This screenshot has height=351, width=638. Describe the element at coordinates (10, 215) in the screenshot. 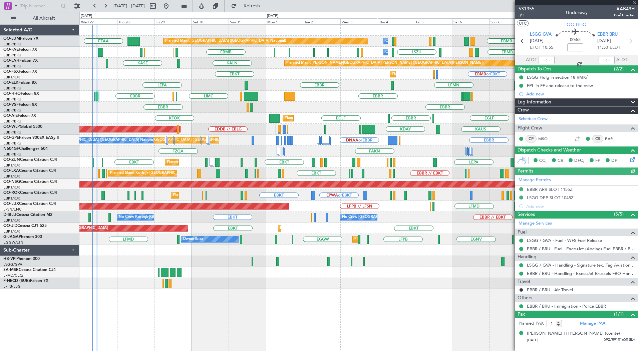

I see `span: D-IBLU` at that location.